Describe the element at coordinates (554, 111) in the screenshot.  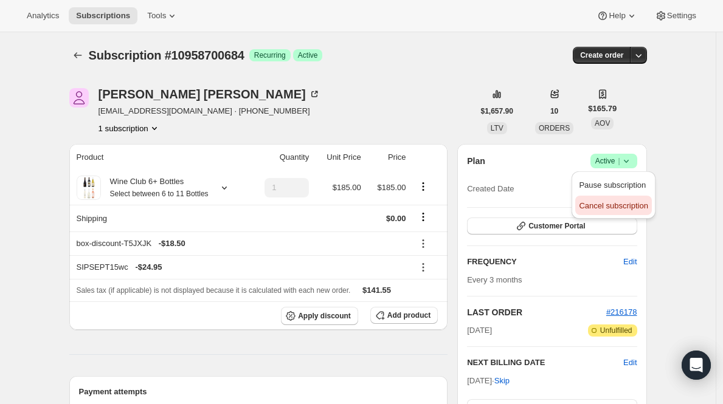
I see `span: 10` at that location.